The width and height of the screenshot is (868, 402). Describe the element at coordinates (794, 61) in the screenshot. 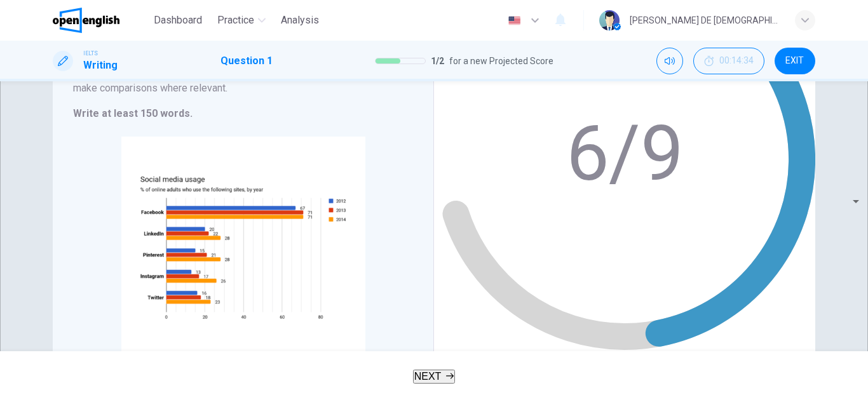

I see `span: EXIT` at that location.